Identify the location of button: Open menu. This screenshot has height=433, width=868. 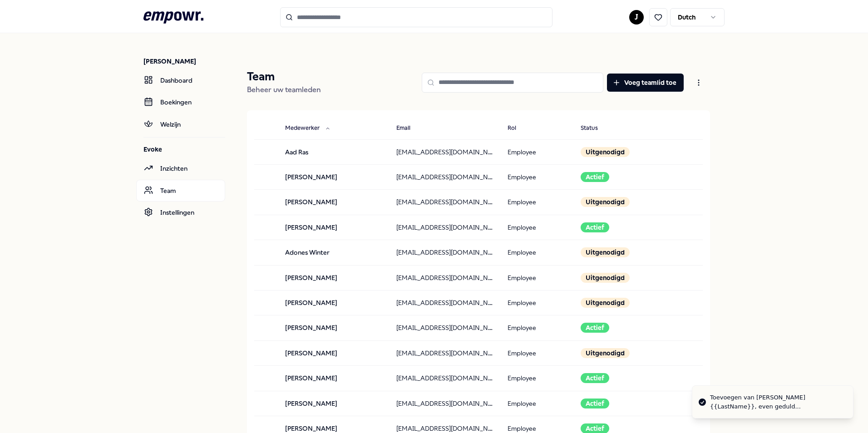
(699, 83).